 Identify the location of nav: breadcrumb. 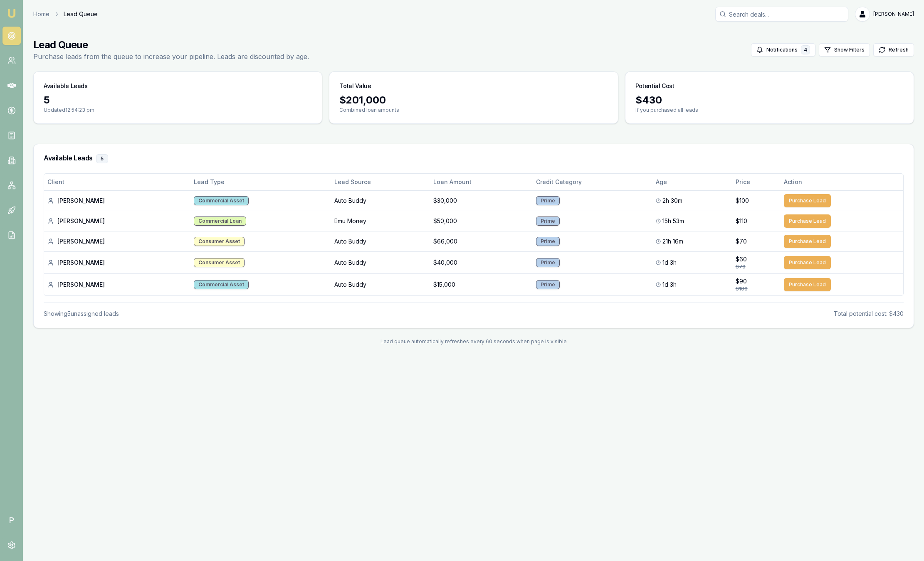
(65, 14).